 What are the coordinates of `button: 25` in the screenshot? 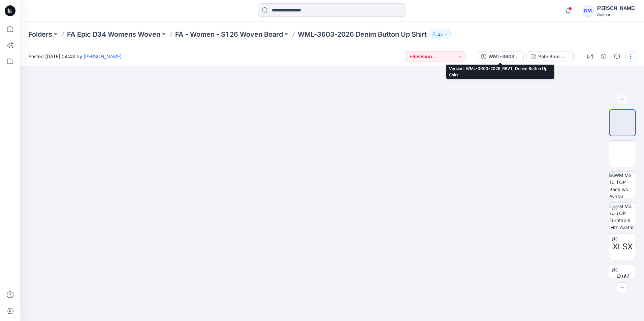 It's located at (441, 35).